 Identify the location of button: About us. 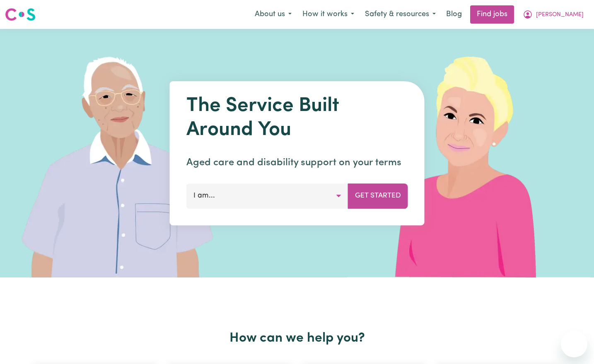
(273, 15).